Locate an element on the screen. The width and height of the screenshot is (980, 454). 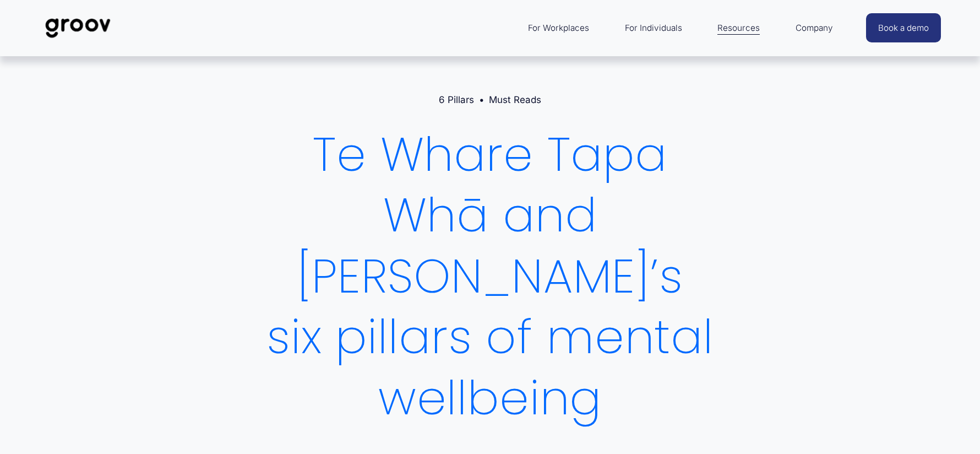
a: Book a demo is located at coordinates (903, 28).